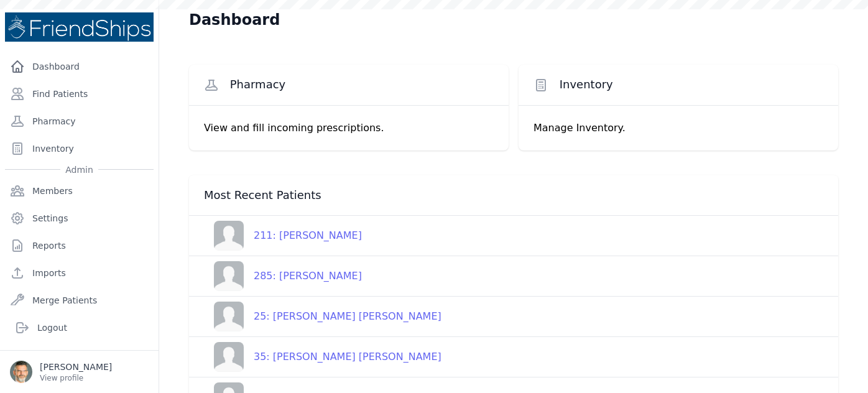 Image resolution: width=868 pixels, height=393 pixels. Describe the element at coordinates (349, 128) in the screenshot. I see `p: View and fill incoming prescriptions.` at that location.